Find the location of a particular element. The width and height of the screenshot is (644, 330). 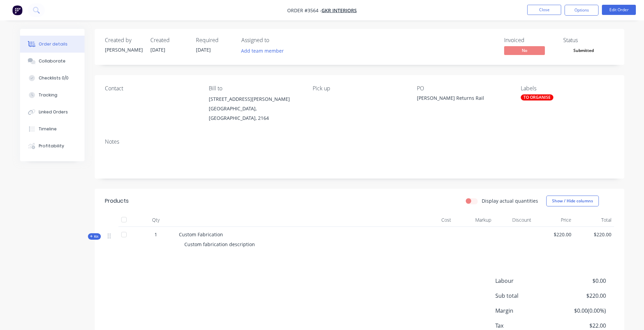

span: Order #3564 - is located at coordinates (304, 10).